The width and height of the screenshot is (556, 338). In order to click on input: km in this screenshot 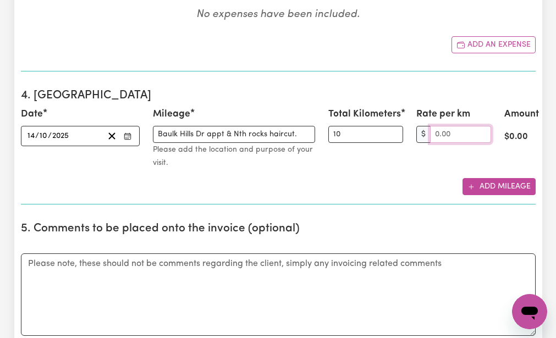, I will do `click(365, 134)`.